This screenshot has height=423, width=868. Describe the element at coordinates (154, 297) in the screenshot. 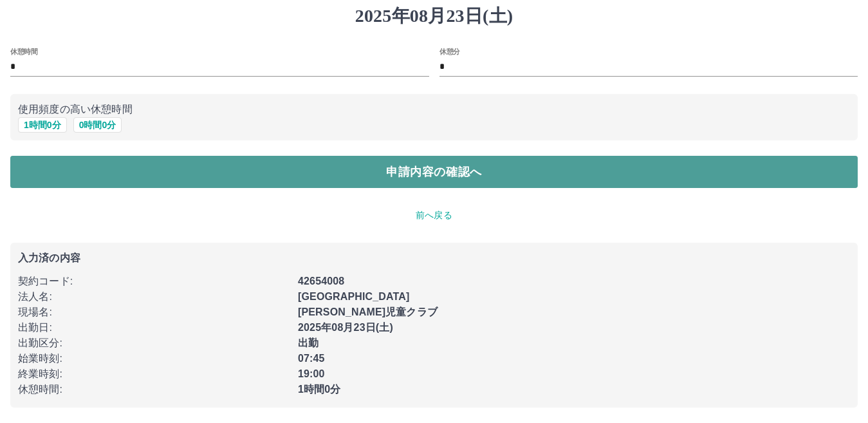

I see `p: 法人名 :` at that location.